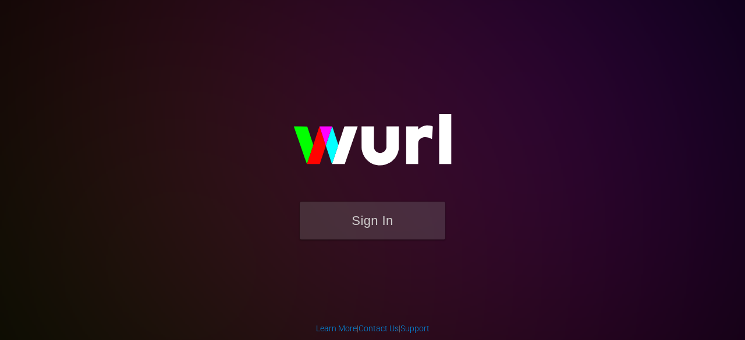 This screenshot has height=340, width=745. I want to click on a: Contact Us, so click(378, 329).